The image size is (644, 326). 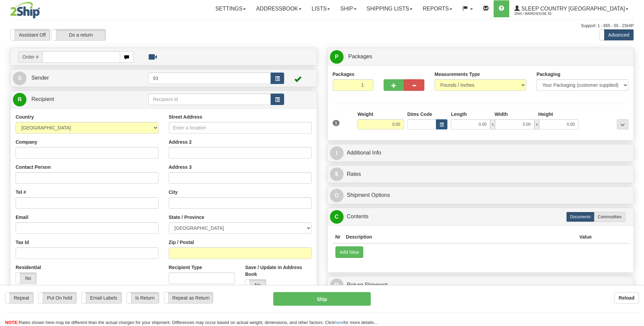 I want to click on span: 1, so click(x=336, y=123).